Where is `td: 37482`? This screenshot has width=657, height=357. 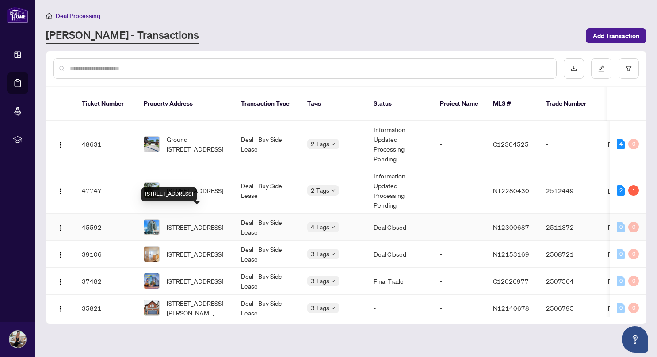
td: 37482 is located at coordinates (106, 281).